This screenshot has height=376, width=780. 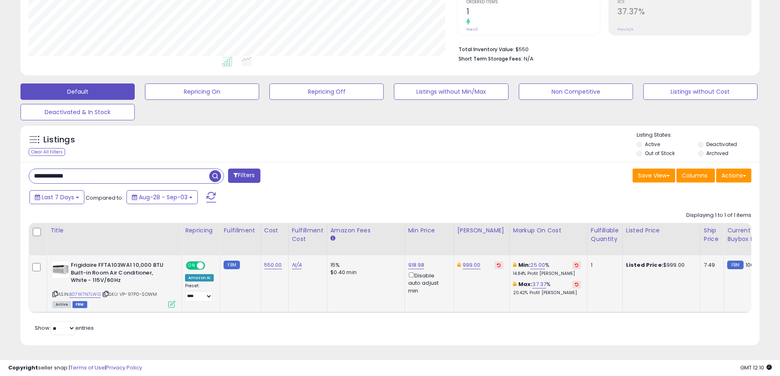 What do you see at coordinates (61, 270) in the screenshot?
I see `img: 418viS68wiL._SL40_.jpg` at bounding box center [61, 270].